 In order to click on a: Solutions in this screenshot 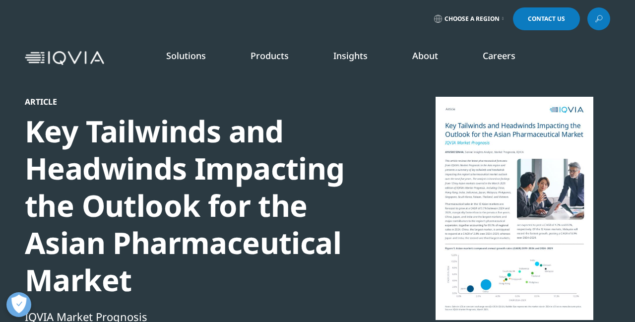, I will do `click(186, 56)`.